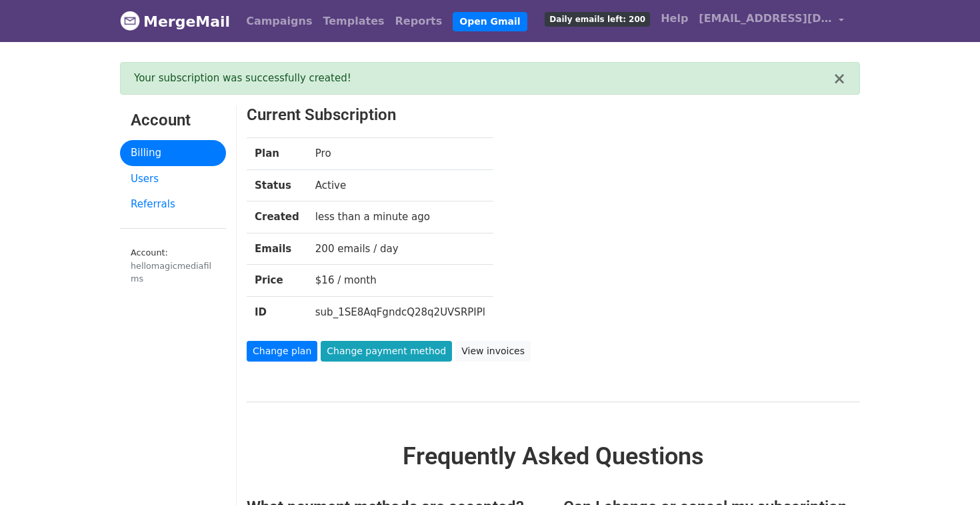 This screenshot has width=980, height=505. What do you see at coordinates (277, 185) in the screenshot?
I see `th: Status` at bounding box center [277, 185].